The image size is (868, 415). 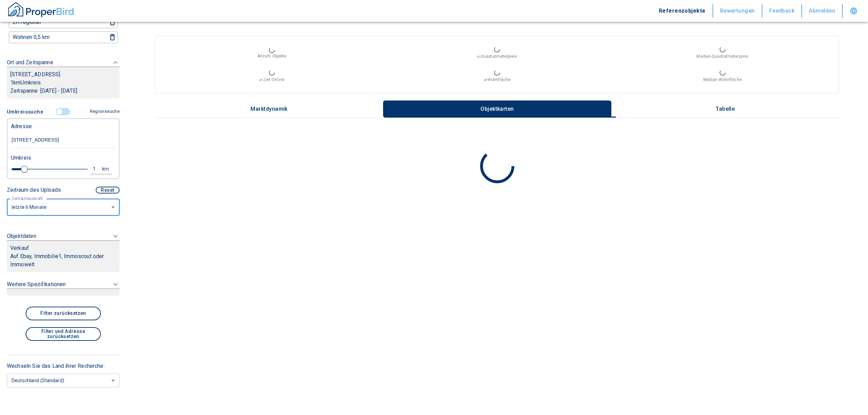 I want to click on p: Anzahl Objekte, so click(x=272, y=56).